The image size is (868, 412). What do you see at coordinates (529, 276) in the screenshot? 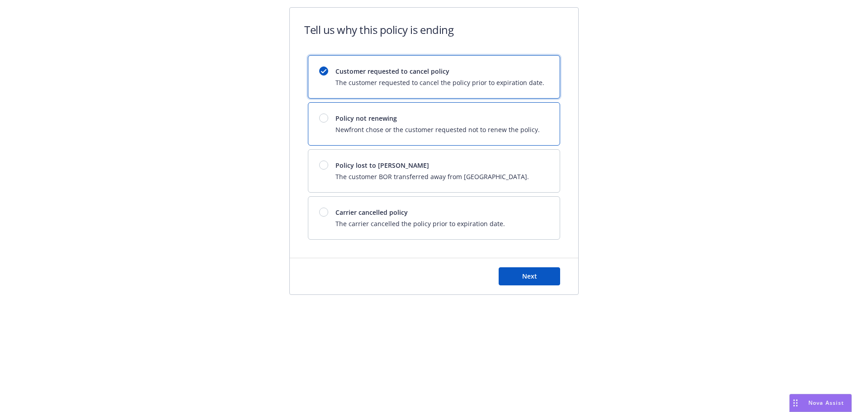
I see `button: Next` at bounding box center [529, 276].